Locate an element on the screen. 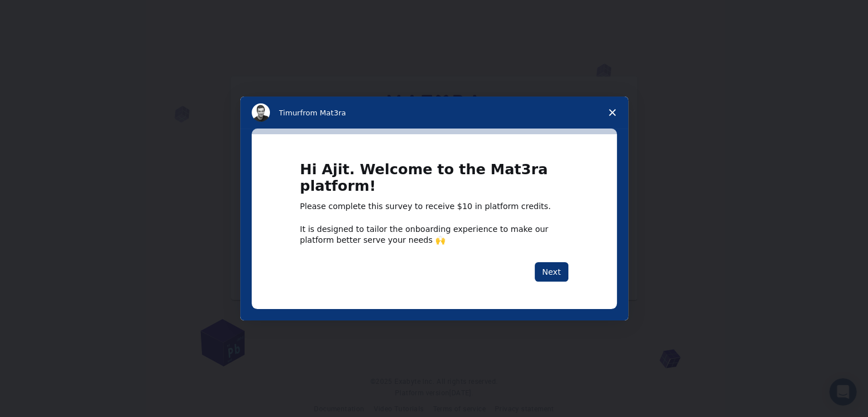 The height and width of the screenshot is (417, 868). img: Profile image for Timur is located at coordinates (261, 113).